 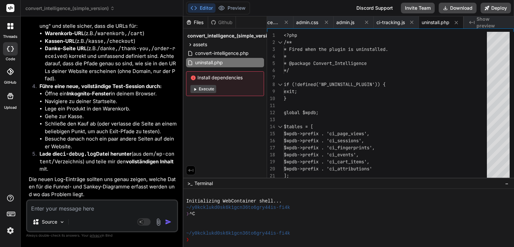 What do you see at coordinates (329, 148) in the screenshot?
I see `span: $wpdb->prefix . 'ci_fingerprints',` at bounding box center [329, 148].